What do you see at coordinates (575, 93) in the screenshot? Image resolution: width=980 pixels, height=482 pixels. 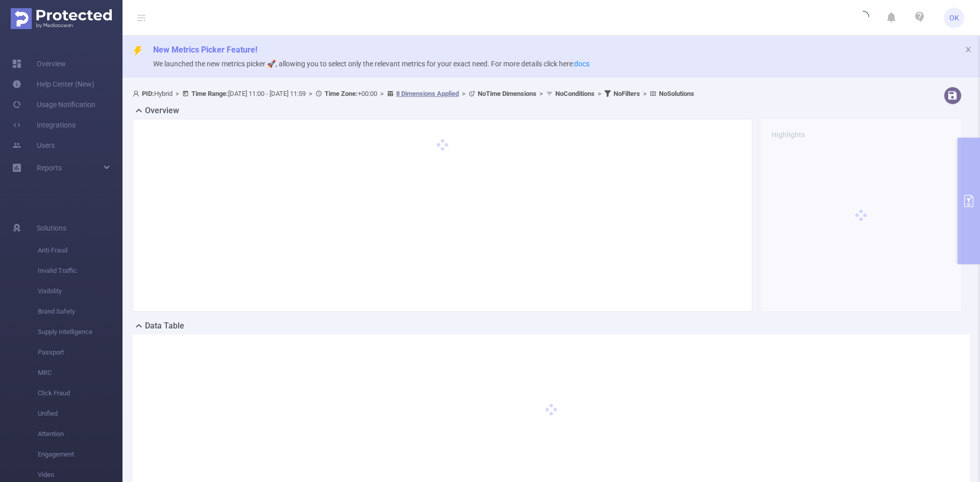 I see `b: No Conditions` at bounding box center [575, 93].